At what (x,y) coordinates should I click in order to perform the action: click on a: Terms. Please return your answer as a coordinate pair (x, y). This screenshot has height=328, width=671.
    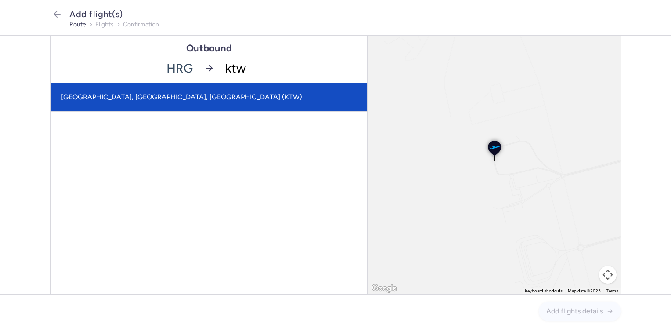
    Looking at the image, I should click on (612, 290).